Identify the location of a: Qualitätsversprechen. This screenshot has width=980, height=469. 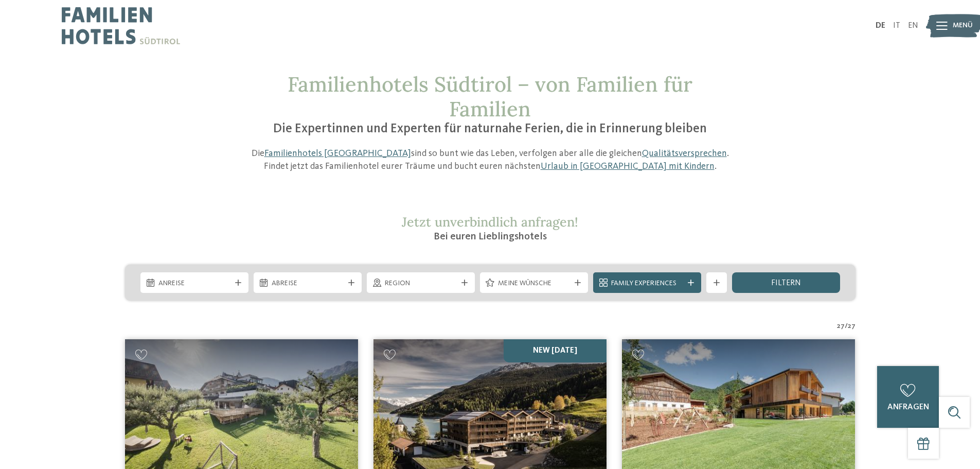
(684, 154).